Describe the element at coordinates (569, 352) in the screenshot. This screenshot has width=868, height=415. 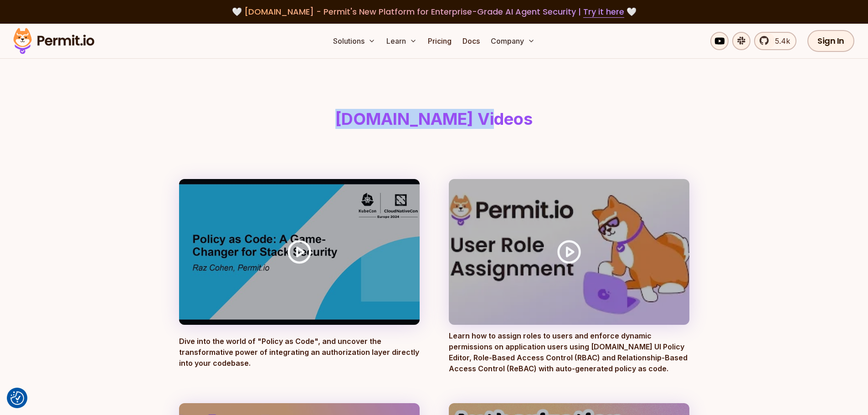
I see `p: Learn how to assign roles to users and enforce dynamic permissions on application users using [DO...` at that location.